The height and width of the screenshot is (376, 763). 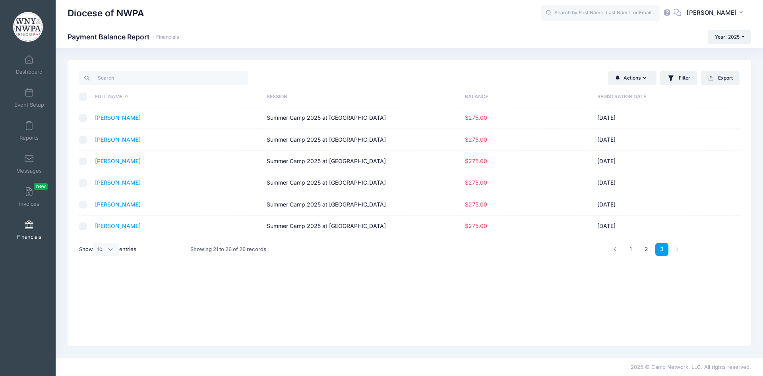 What do you see at coordinates (730, 37) in the screenshot?
I see `button: Year: 2025` at bounding box center [730, 37].